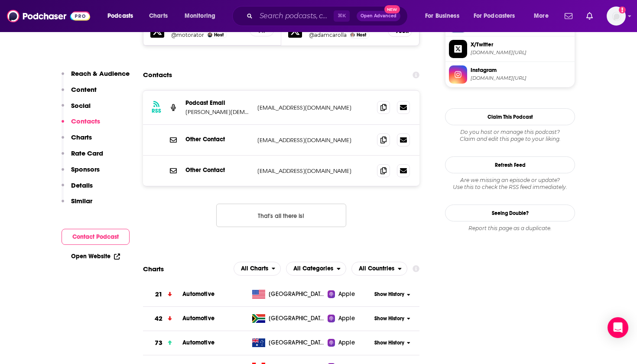 The image size is (637, 364). What do you see at coordinates (622, 10) in the screenshot?
I see `svg: Add a profile image` at bounding box center [622, 10].